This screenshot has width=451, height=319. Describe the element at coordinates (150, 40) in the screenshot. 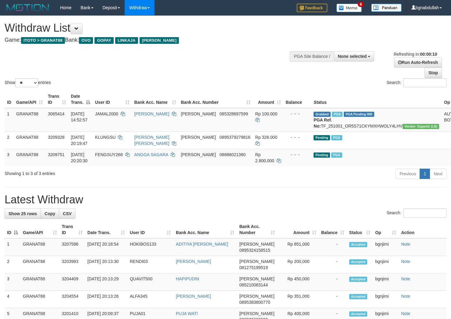

I see `h4: Game: Bank:` at that location.